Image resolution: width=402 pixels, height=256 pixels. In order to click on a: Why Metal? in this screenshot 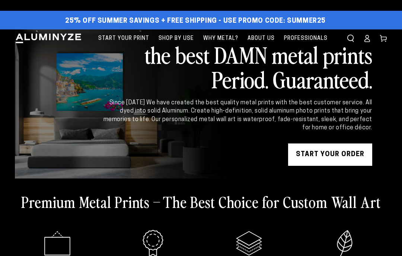, I will do `click(221, 38)`.